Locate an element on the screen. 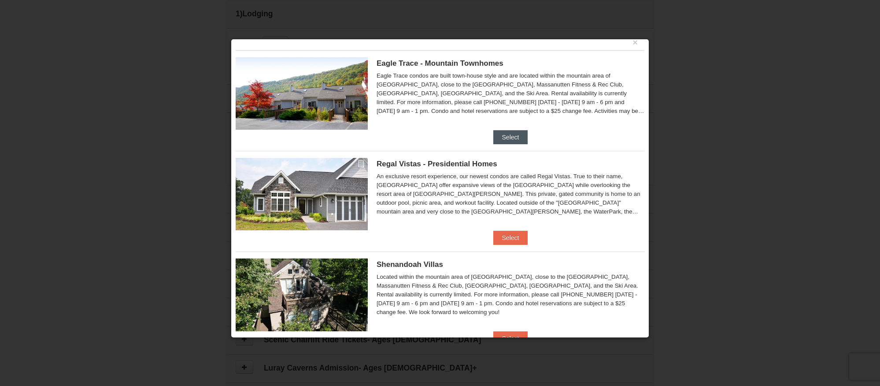 Image resolution: width=880 pixels, height=386 pixels. img: 19219019-2-e70bf45f.jpg is located at coordinates (302, 294).